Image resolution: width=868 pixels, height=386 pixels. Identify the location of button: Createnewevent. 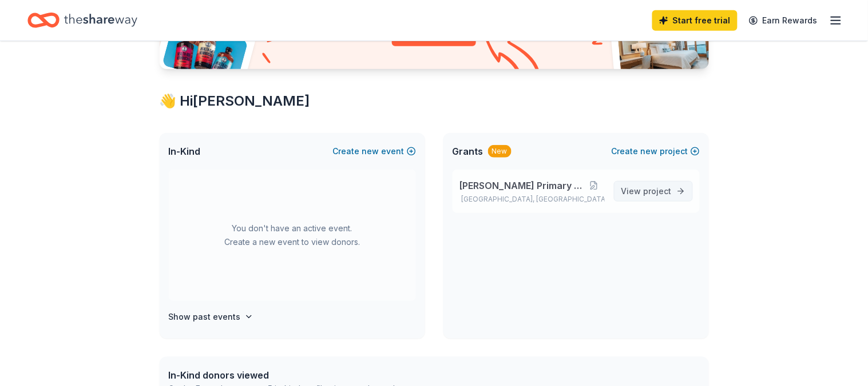
(374, 152).